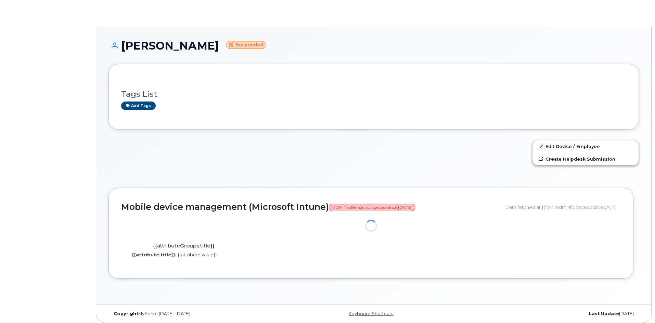 Image resolution: width=655 pixels, height=323 pixels. Describe the element at coordinates (374, 94) in the screenshot. I see `h3: Tags List` at that location.